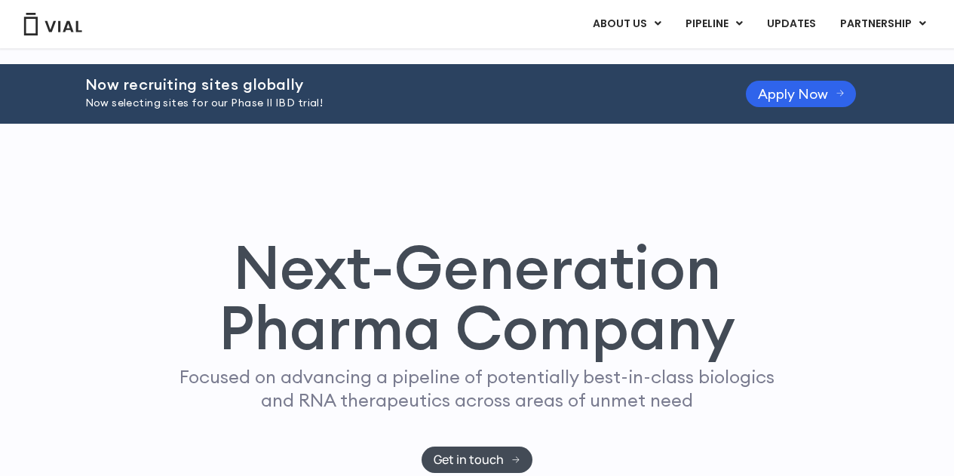 The height and width of the screenshot is (476, 954). What do you see at coordinates (792, 93) in the screenshot?
I see `span: Apply Now` at bounding box center [792, 93].